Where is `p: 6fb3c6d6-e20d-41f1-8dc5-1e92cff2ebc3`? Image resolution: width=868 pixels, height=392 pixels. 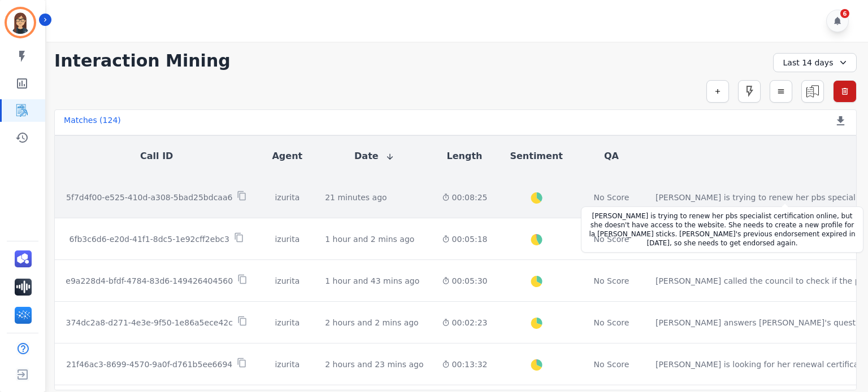 p: 6fb3c6d6-e20d-41f1-8dc5-1e92cff2ebc3 is located at coordinates (149, 240).